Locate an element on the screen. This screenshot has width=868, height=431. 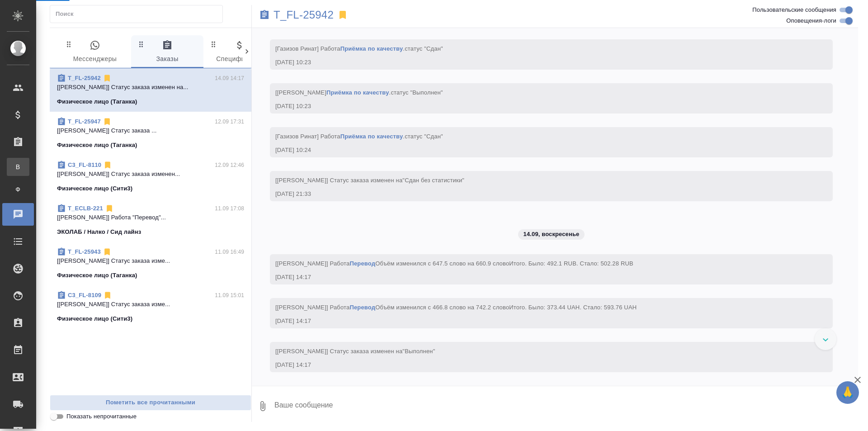
span: Мессенджеры is located at coordinates (95, 52).